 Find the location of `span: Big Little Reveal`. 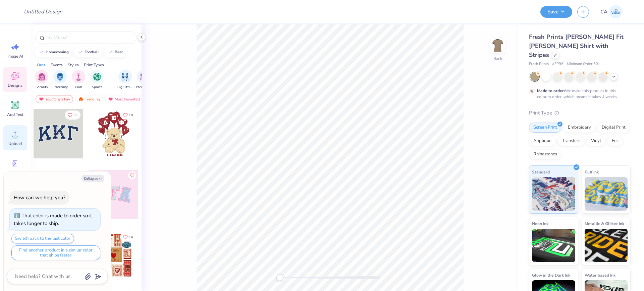

span: Big Little Reveal is located at coordinates (125, 87).